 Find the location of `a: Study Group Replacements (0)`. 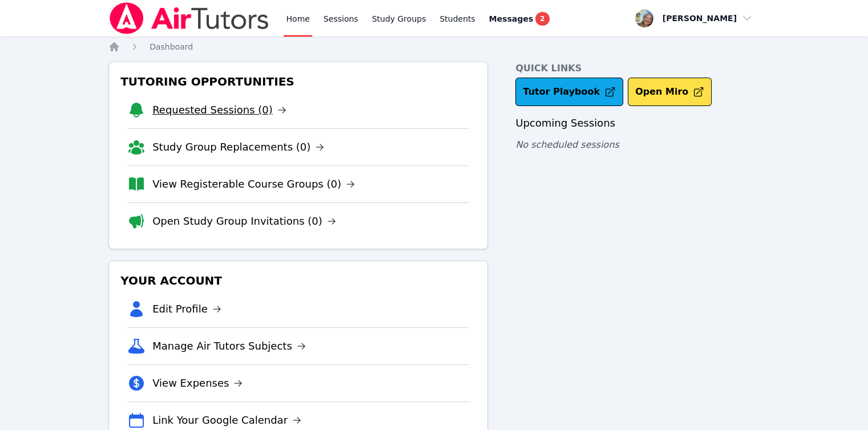

a: Study Group Replacements (0) is located at coordinates (238, 147).